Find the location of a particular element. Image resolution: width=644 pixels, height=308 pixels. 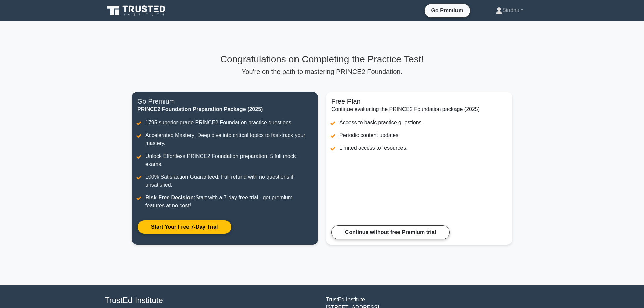

h4: TrustEd Institute is located at coordinates (211, 301).